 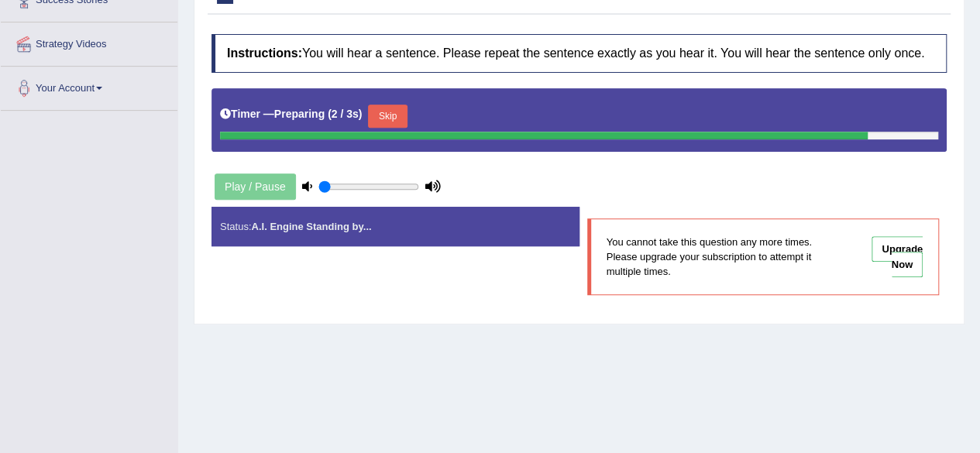 What do you see at coordinates (579, 53) in the screenshot?
I see `h4: You will hear a sentence. Please repeat the sentence exactly as you hear it. You will hear the se...` at bounding box center [579, 53].